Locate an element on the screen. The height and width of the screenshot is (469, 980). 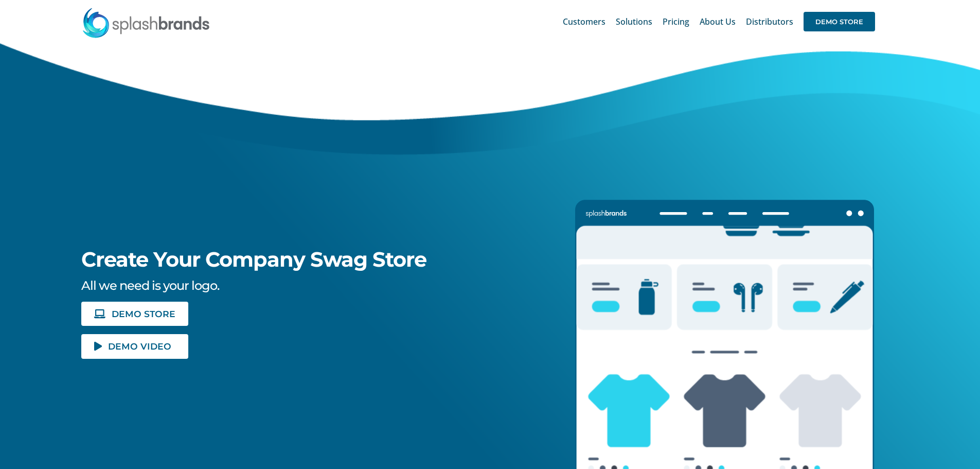
a: Customers is located at coordinates (584, 21).